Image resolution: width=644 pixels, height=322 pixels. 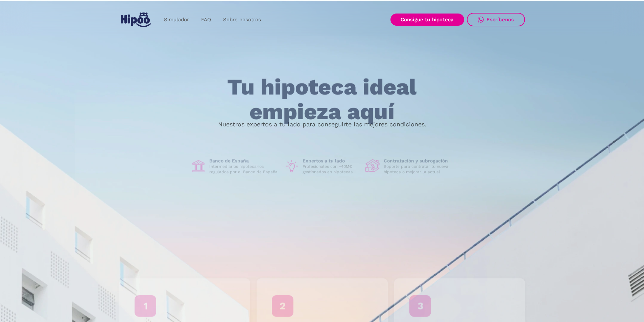 What do you see at coordinates (496, 19) in the screenshot?
I see `a: Escríbenos` at bounding box center [496, 19].